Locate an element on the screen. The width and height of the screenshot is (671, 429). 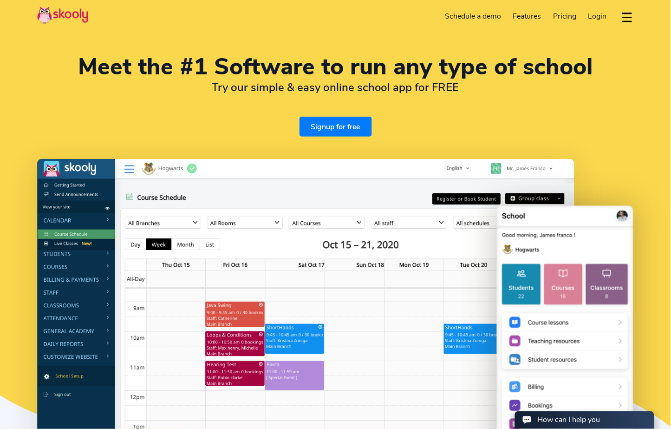
a: Login is located at coordinates (598, 16).